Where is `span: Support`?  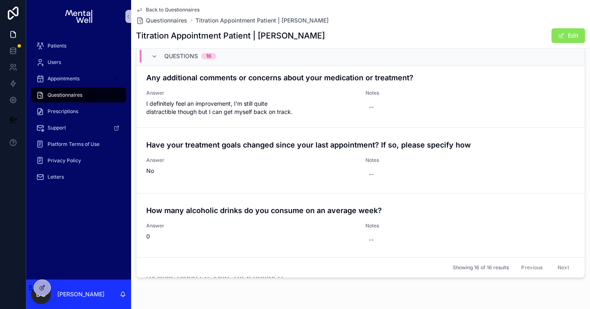 span: Support is located at coordinates (57, 128).